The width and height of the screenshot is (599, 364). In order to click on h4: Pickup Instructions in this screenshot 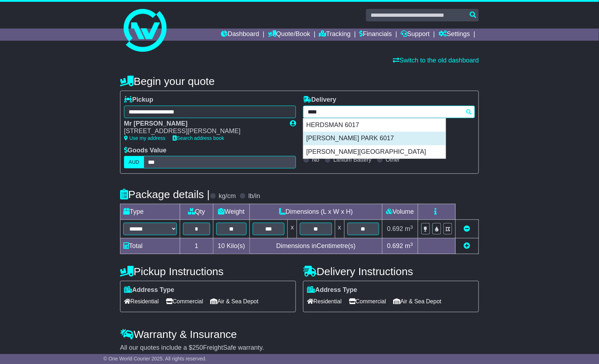, I will do `click(208, 272)`.